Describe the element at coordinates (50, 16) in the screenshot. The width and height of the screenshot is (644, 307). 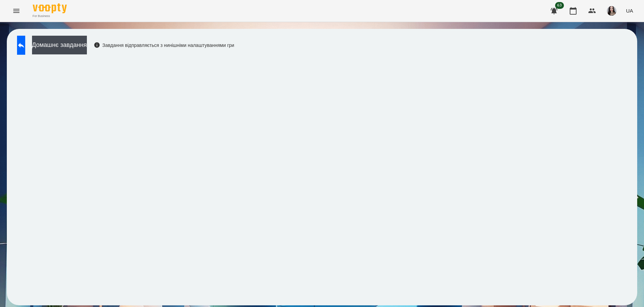
I see `span: For Business` at that location.